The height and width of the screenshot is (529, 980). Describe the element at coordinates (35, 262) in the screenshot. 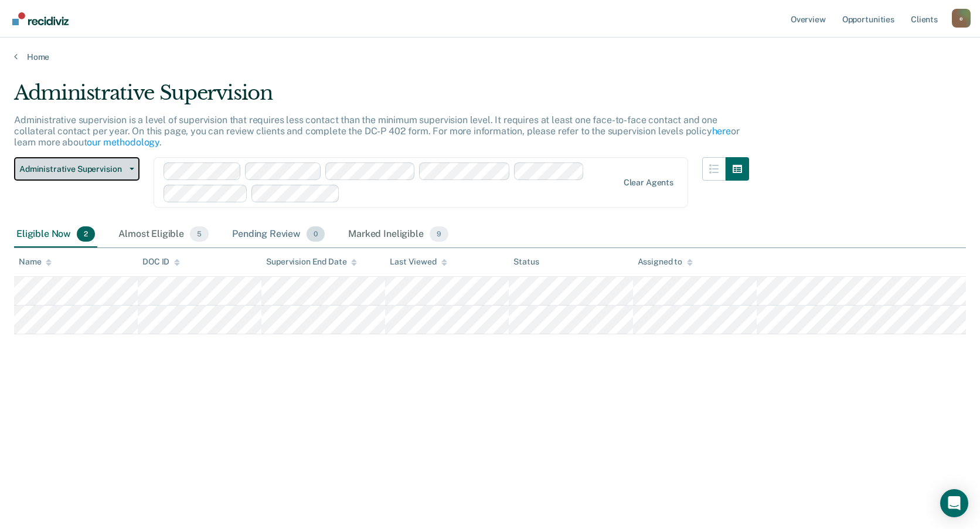

I see `div: Name` at that location.